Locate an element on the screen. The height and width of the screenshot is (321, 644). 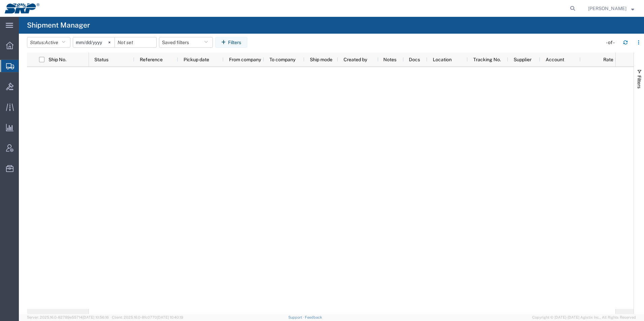
button: Status:Active is located at coordinates (49, 43).